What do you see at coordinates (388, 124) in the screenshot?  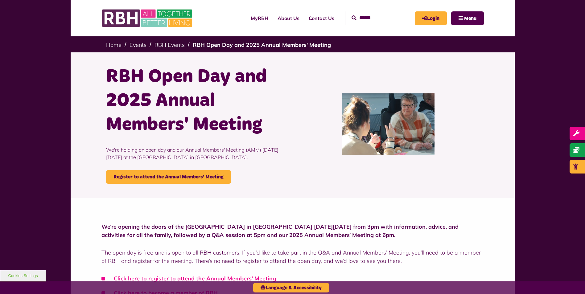 I see `img: IMG 7040` at bounding box center [388, 124].